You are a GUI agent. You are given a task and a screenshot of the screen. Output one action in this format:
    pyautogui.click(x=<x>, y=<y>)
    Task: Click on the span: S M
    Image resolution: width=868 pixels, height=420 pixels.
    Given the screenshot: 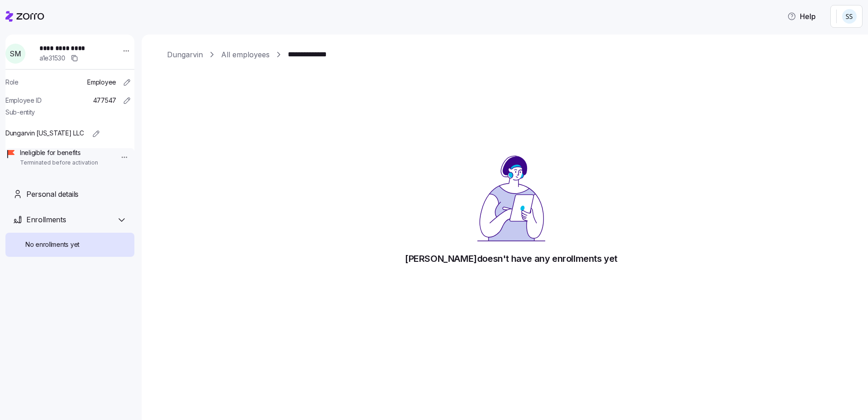 What is the action you would take?
    pyautogui.click(x=15, y=53)
    